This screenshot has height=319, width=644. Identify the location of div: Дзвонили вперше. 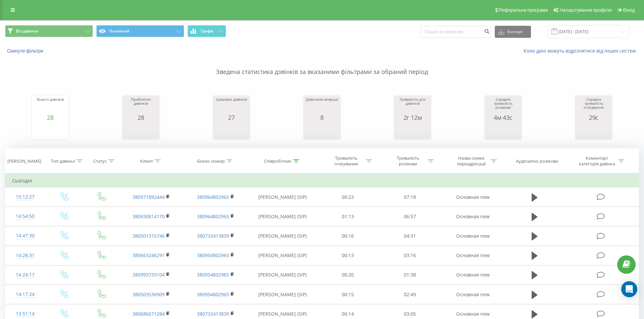
(322, 106).